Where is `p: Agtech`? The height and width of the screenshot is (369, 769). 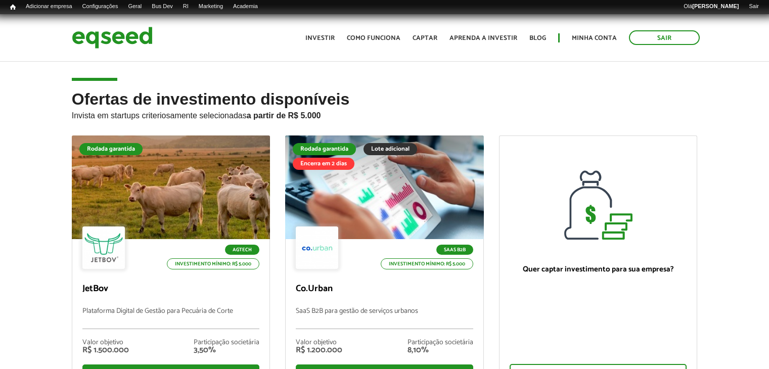 p: Agtech is located at coordinates (242, 250).